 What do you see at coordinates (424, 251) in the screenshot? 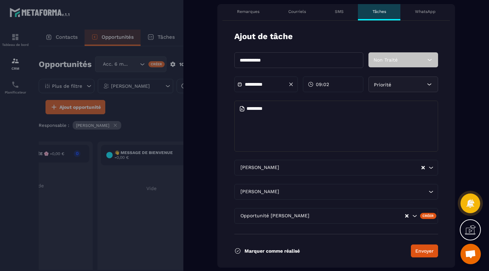
I see `button: Envoyer` at bounding box center [424, 251].